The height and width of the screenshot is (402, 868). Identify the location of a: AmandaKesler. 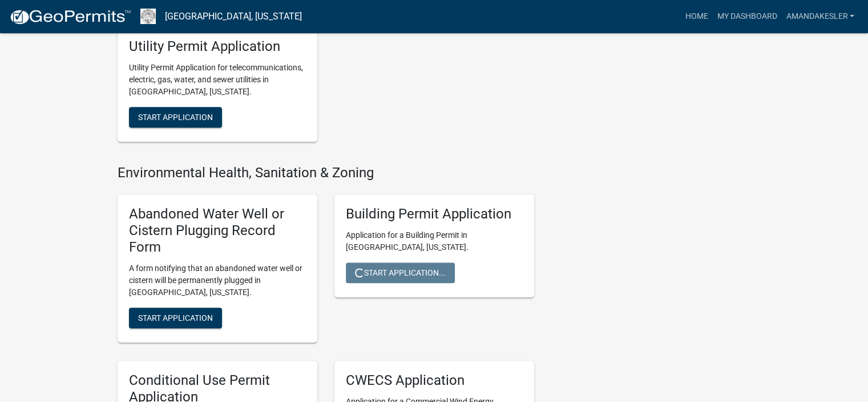
(820, 17).